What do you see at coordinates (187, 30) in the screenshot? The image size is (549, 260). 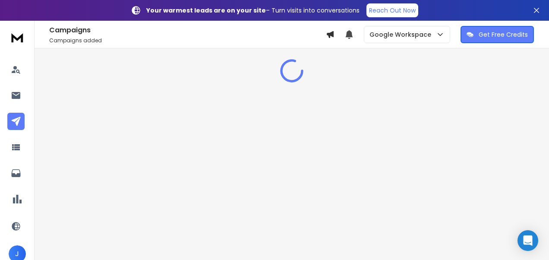 I see `h1: Campaigns` at bounding box center [187, 30].